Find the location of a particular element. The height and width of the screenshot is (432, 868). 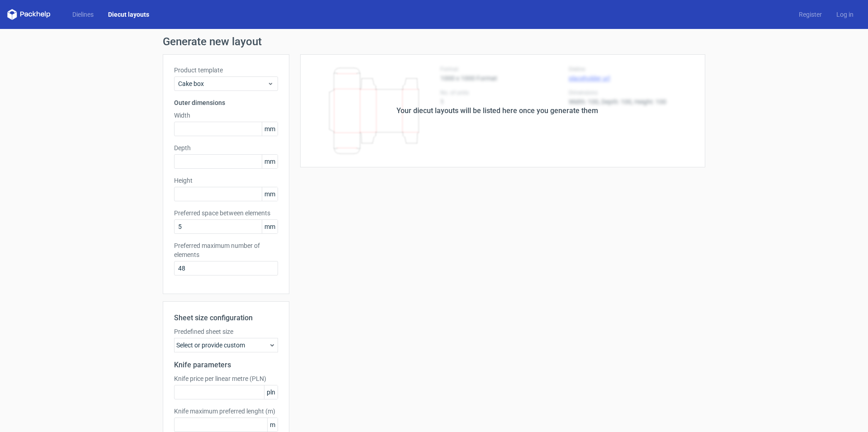

div: Your diecut layouts will be listed here once you generate them is located at coordinates (497, 111).